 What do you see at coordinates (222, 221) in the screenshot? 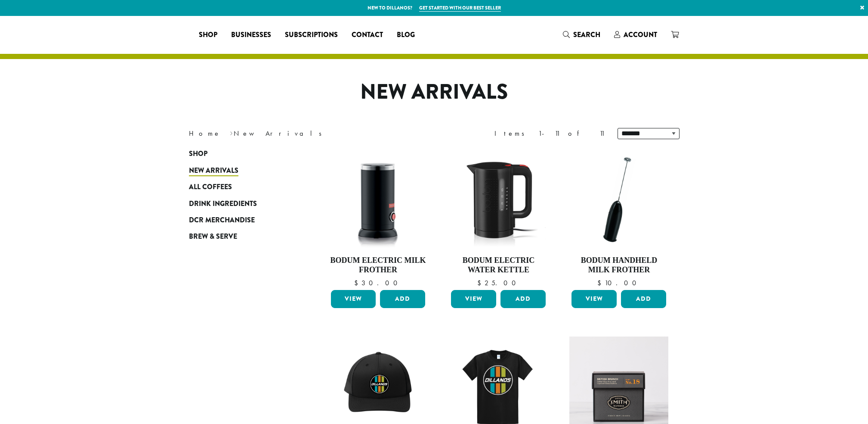
I see `span: DCR Merchandise` at bounding box center [222, 221].